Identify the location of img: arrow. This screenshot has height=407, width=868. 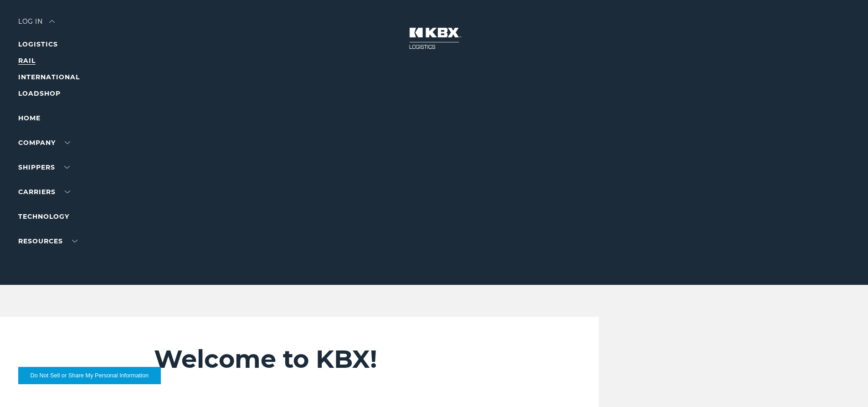
(52, 21).